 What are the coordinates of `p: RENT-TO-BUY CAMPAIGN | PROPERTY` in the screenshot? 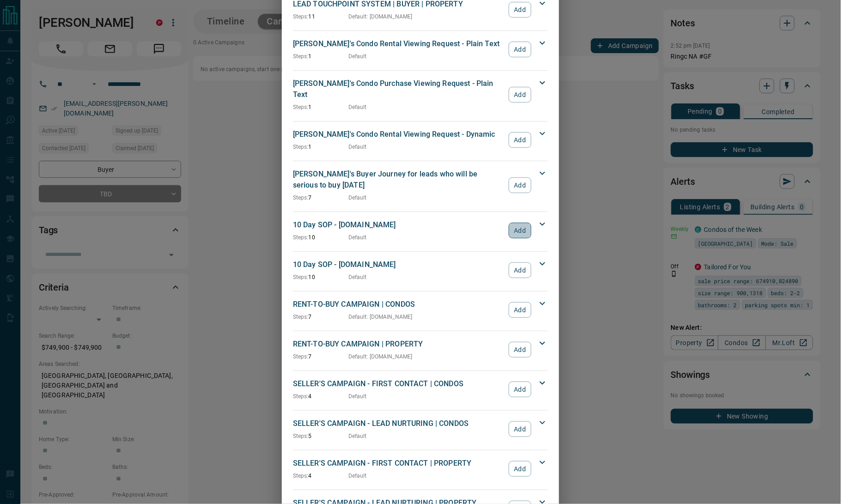 It's located at (398, 345).